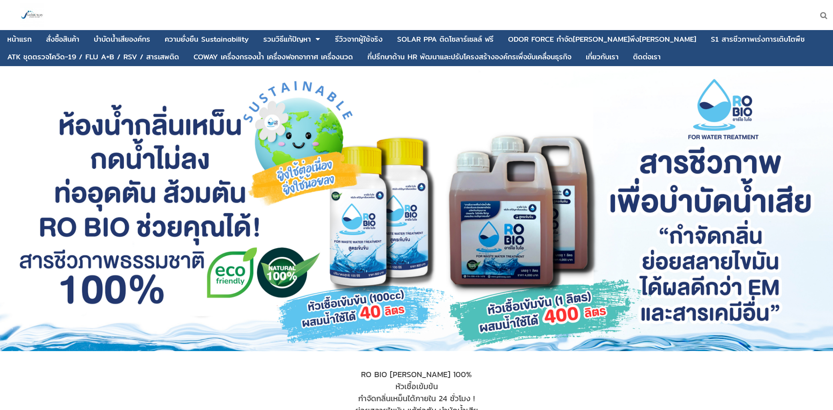 The width and height of the screenshot is (833, 410). What do you see at coordinates (93, 57) in the screenshot?
I see `a: ATK ชุดตรวจโควิด-19 / FLU A+B / RSV / สารเสพติด` at bounding box center [93, 57].